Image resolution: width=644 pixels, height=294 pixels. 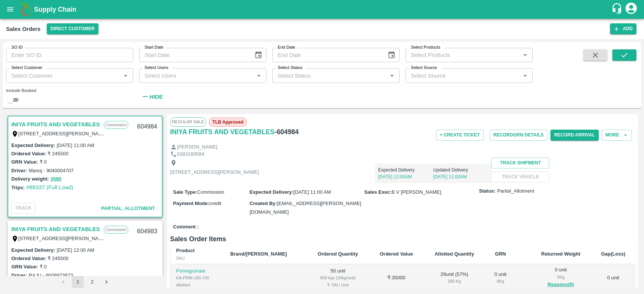 I want to click on label: RAJU - 9008973873, so click(x=51, y=275).